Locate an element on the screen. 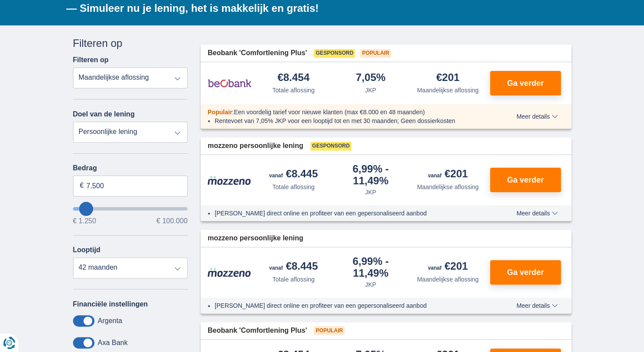 This screenshot has height=352, width=644. input: wantToBorrow is located at coordinates (130, 209).